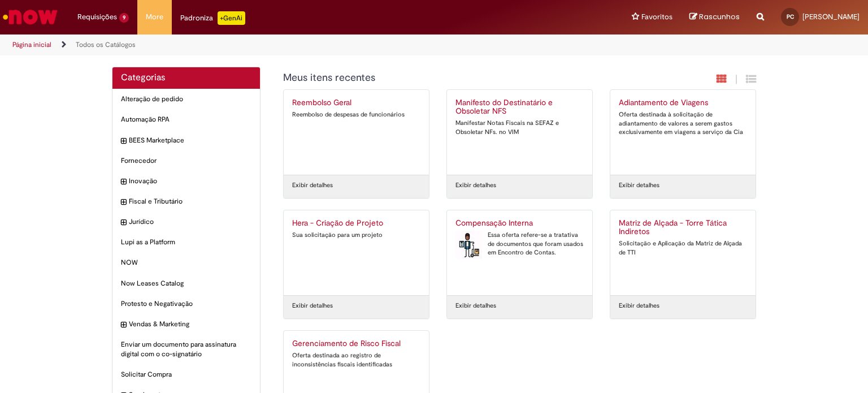 The image size is (868, 393). What do you see at coordinates (186, 141) in the screenshot?
I see `div: expandir categoria BEES Marketplace BEES Marketplace` at bounding box center [186, 141].